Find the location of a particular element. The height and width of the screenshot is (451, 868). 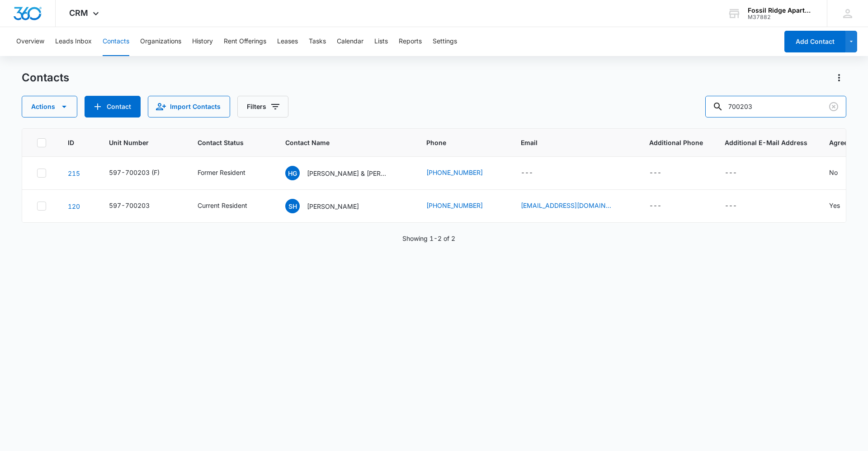

div: Agree to Subscribe - No - Select to Edit Field is located at coordinates (842, 173).